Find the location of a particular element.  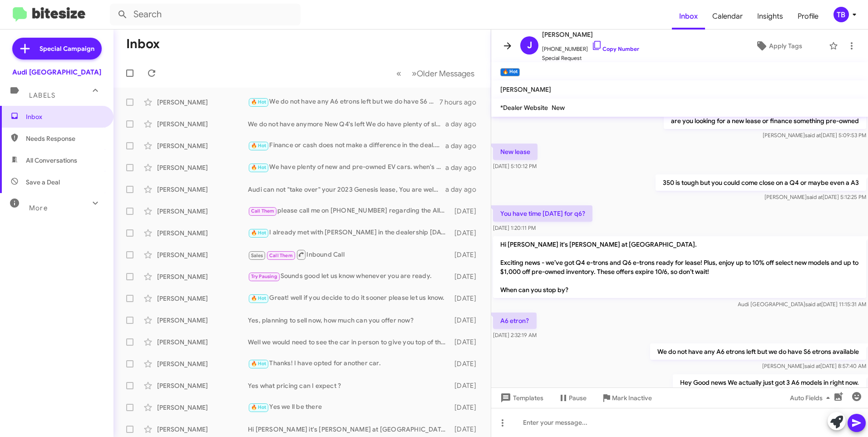

span: Profile is located at coordinates (808, 16).